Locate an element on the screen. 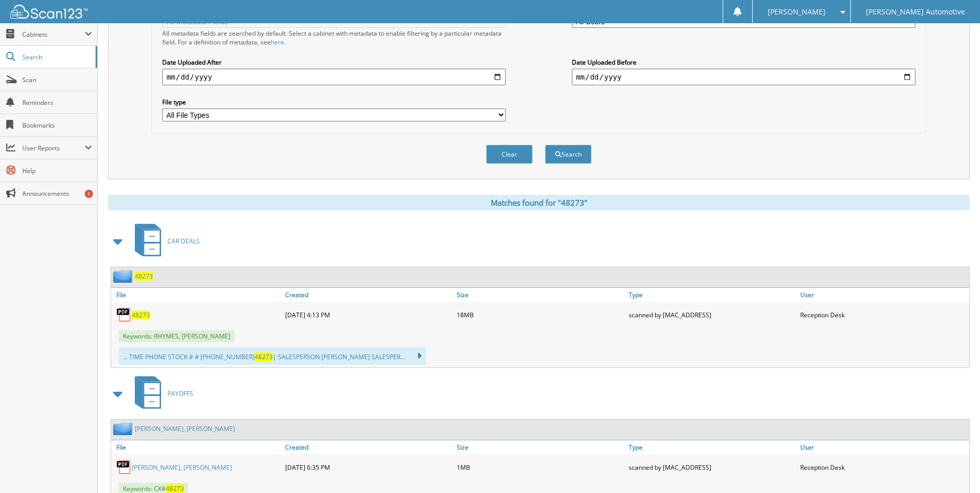  label: File type is located at coordinates (334, 102).